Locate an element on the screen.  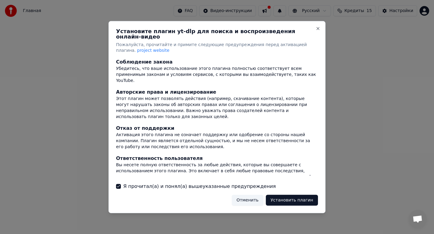
div: Авторские права и лицензирование is located at coordinates (217, 92).